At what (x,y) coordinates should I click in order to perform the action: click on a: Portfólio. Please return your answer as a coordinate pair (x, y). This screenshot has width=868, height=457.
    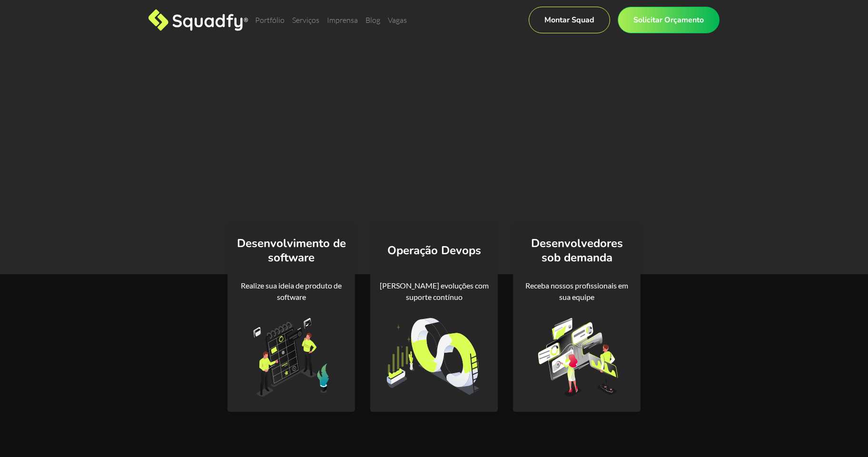
    Looking at the image, I should click on (270, 20).